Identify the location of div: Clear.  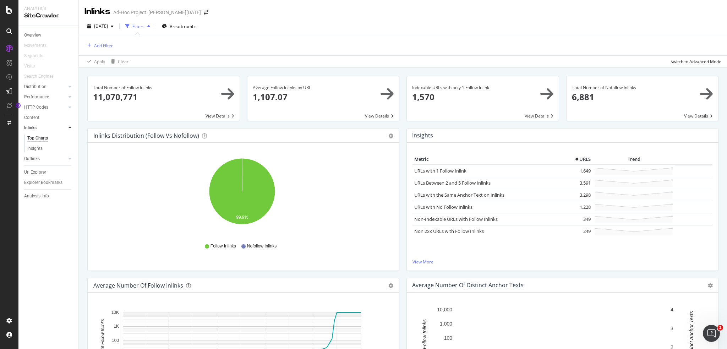
(123, 61).